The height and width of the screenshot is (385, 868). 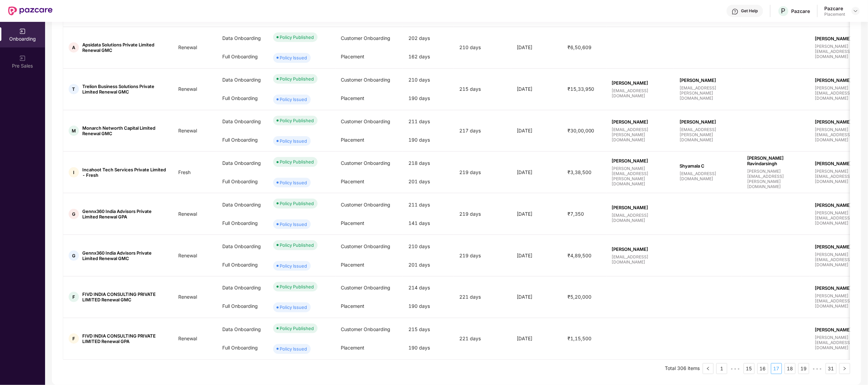 What do you see at coordinates (735, 12) in the screenshot?
I see `img: svg+xml;base64,PHN2ZyBpZD0iSGVscC0zMngzMiIgeG1sbnM9Imh0dHA6Ly93d3cudzMub3JnLzIwMDAvc3ZnIiB3aWR0aD...` at bounding box center [735, 12].